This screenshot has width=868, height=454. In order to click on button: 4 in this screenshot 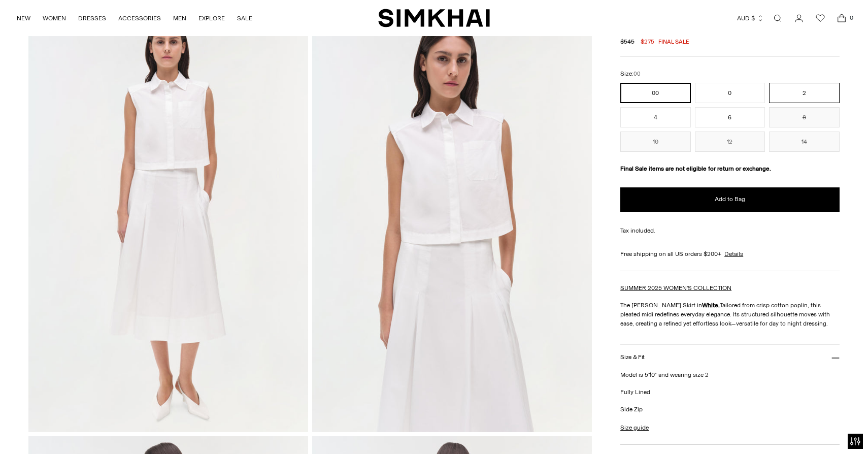, I will do `click(656, 117)`.